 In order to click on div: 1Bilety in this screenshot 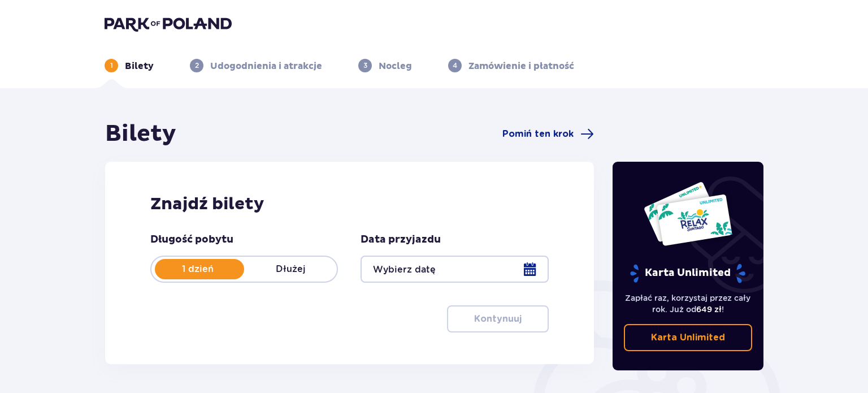, I will do `click(128, 66)`.